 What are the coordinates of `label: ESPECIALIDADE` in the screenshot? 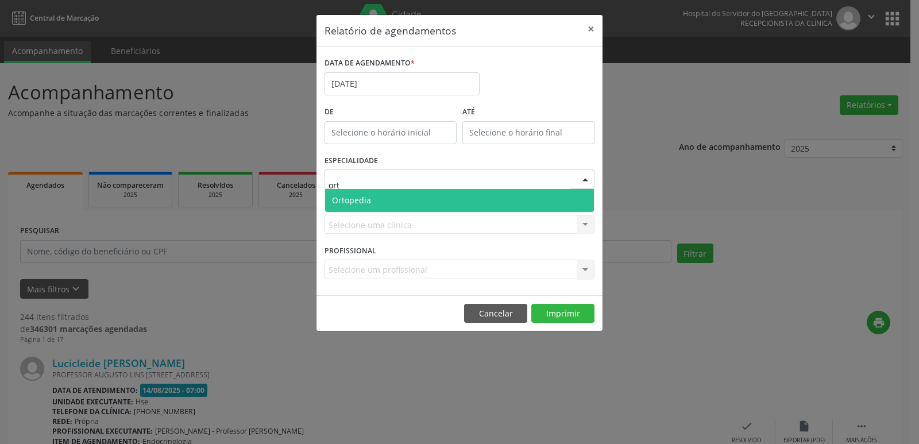 It's located at (351, 161).